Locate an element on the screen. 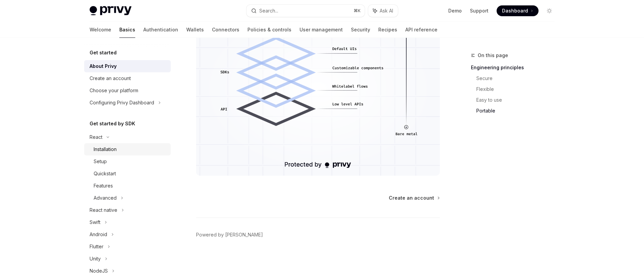 The height and width of the screenshot is (276, 644). a: Setup is located at coordinates (127, 161).